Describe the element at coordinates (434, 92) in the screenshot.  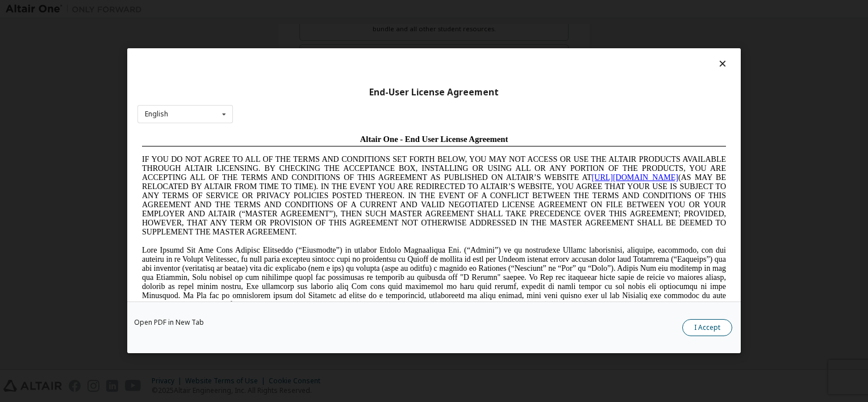
I see `div: End-User License Agreement` at that location.